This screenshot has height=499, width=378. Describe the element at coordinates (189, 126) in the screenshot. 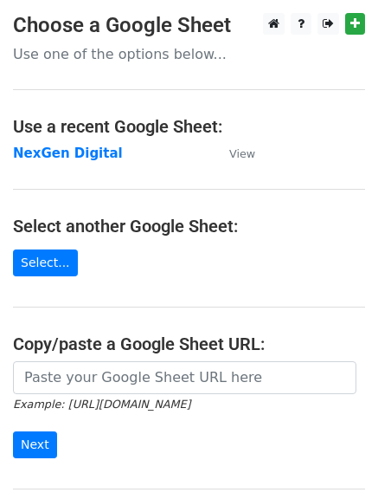

I see `h4: Use a recent Google Sheet:` at that location.